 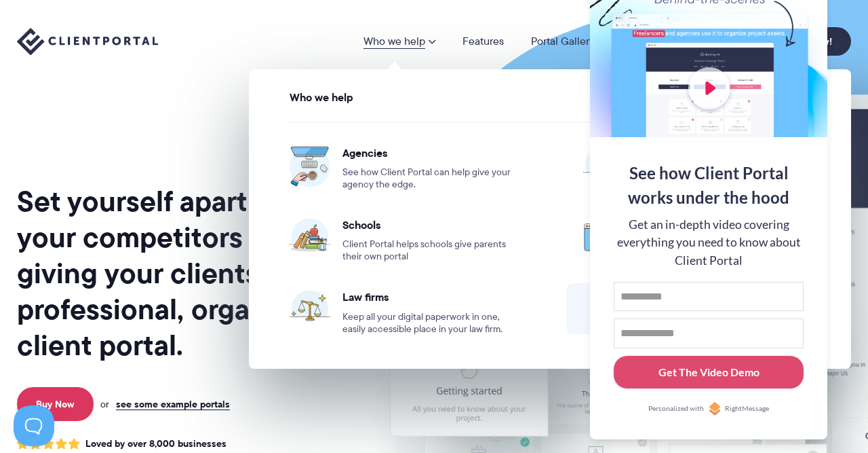 I want to click on span: Personalized with, so click(x=676, y=409).